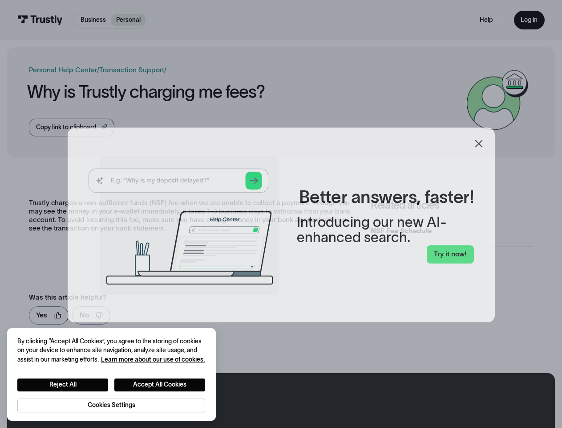 This screenshot has height=428, width=562. Describe the element at coordinates (153, 359) in the screenshot. I see `a: More information about your privacy, opens in a new tab` at that location.